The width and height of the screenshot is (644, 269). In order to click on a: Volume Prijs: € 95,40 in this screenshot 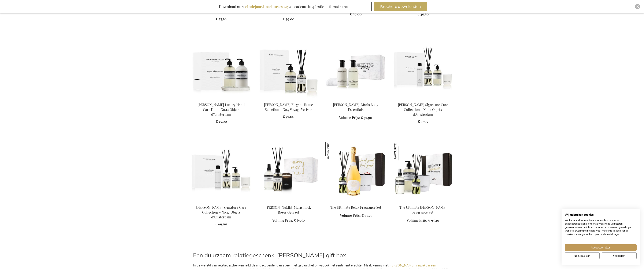, I will do `click(423, 220)`.